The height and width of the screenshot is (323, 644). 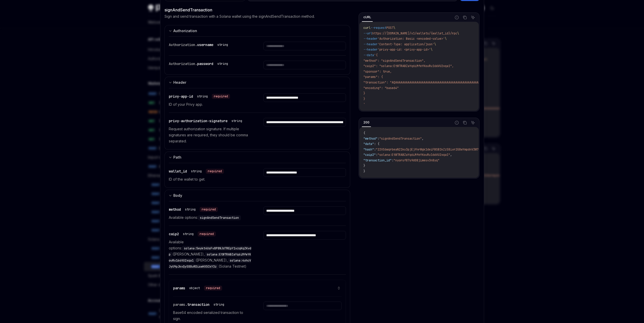 I want to click on span: "nyorsf87s9d08jimesv3n8yq", so click(x=416, y=160).